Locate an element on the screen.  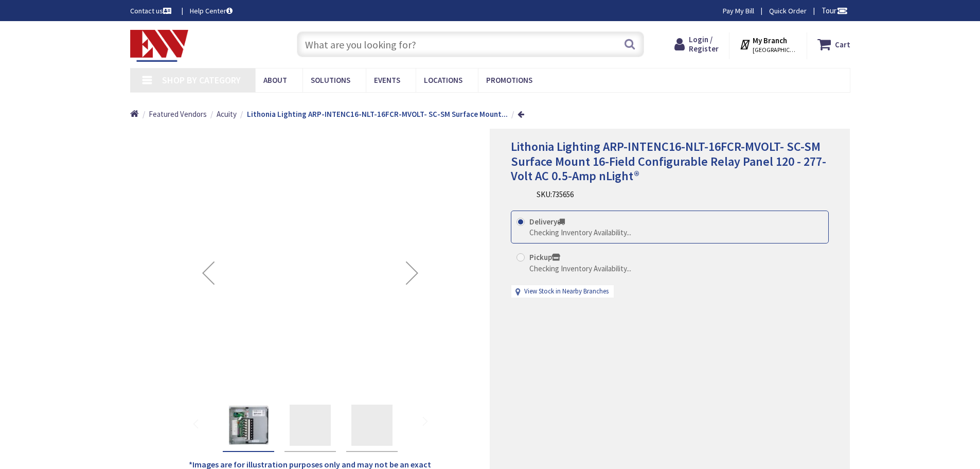
span: Tour is located at coordinates (835, 10).